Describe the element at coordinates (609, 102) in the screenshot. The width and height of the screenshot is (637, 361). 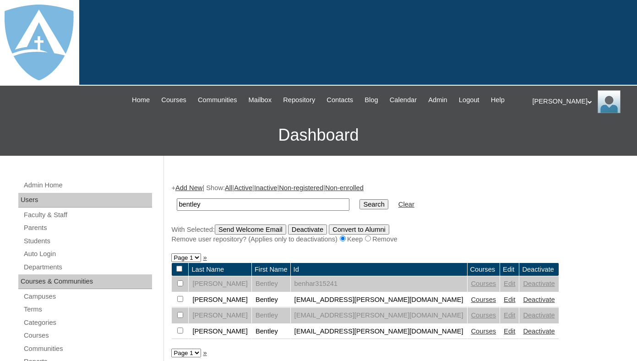
I see `img: Thomas Lambert` at that location.